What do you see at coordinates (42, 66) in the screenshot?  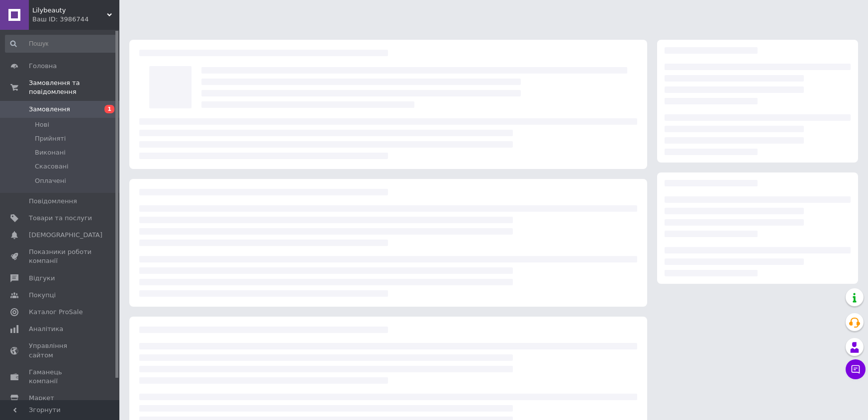 I see `span: Головна` at bounding box center [42, 66].